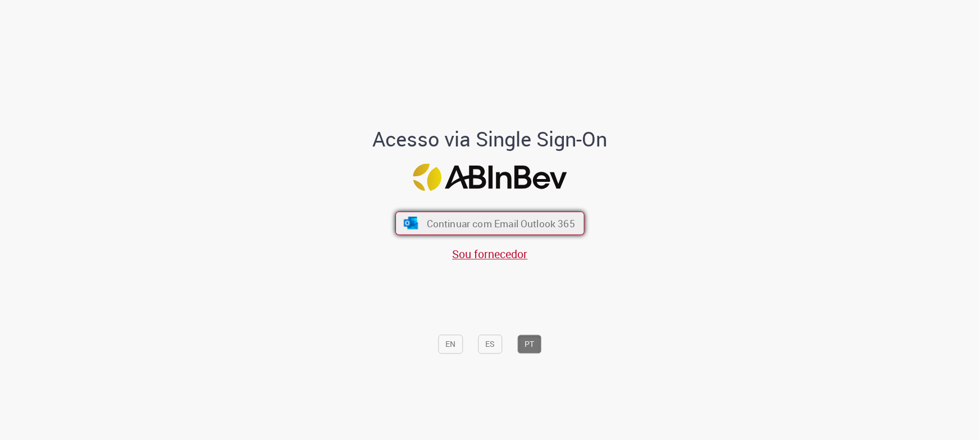  Describe the element at coordinates (490, 178) in the screenshot. I see `img: Logo ABInBev` at that location.